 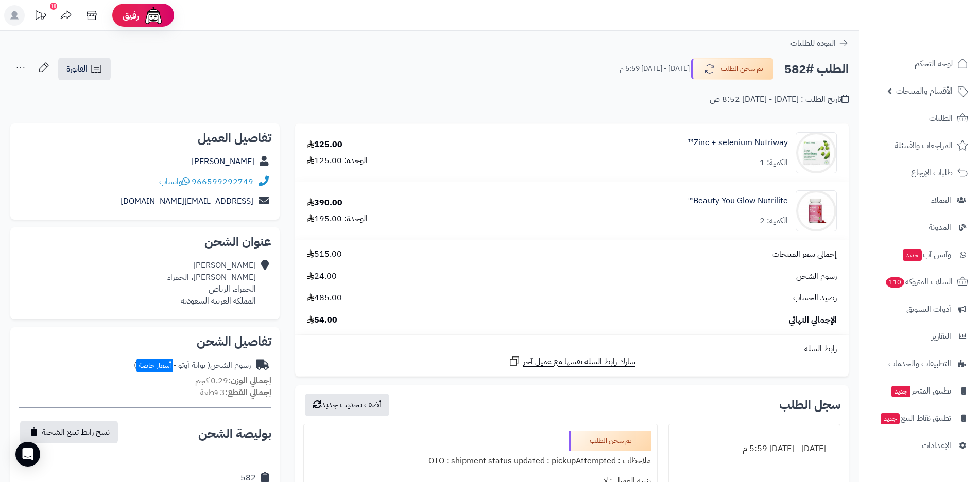 I want to click on div: Open Intercom Messenger, so click(x=28, y=455).